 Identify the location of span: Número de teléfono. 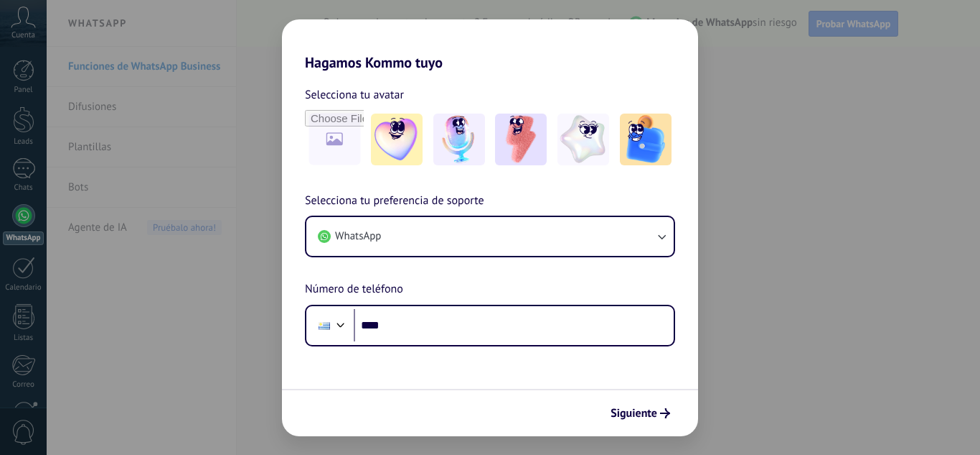
(354, 289).